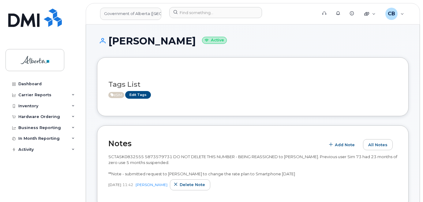 This screenshot has width=423, height=202. What do you see at coordinates (214, 40) in the screenshot?
I see `small: Active` at bounding box center [214, 40].